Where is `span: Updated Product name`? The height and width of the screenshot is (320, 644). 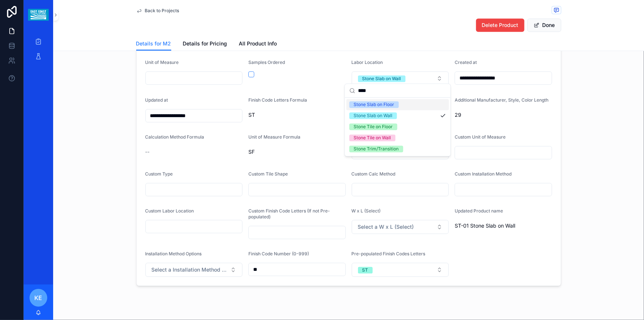
span: Updated Product name is located at coordinates (479, 211).